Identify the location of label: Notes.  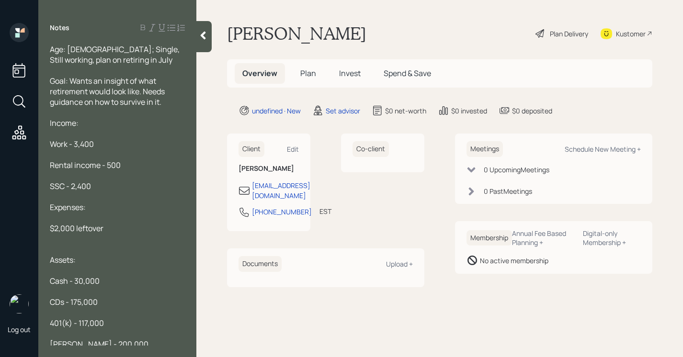
(59, 28).